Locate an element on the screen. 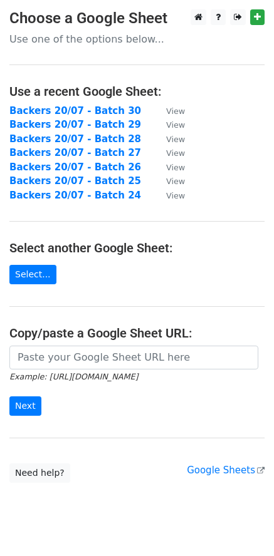 The height and width of the screenshot is (556, 274). a: Select... is located at coordinates (33, 274).